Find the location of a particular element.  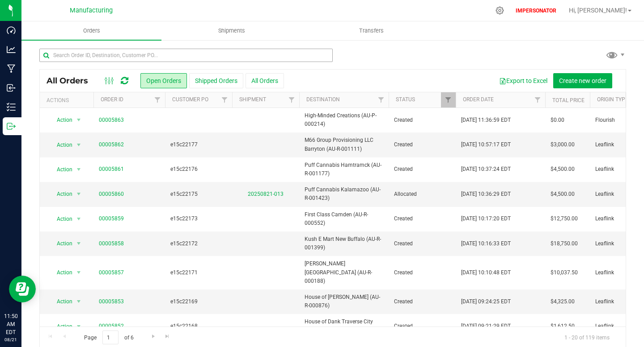

span: Create new order is located at coordinates (582, 81).